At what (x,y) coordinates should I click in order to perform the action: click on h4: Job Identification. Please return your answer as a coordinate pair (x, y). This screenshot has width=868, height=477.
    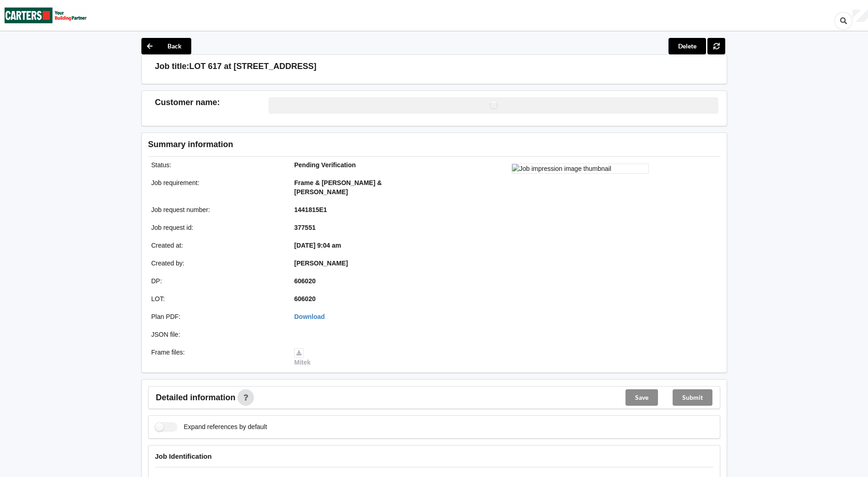
    Looking at the image, I should click on (434, 456).